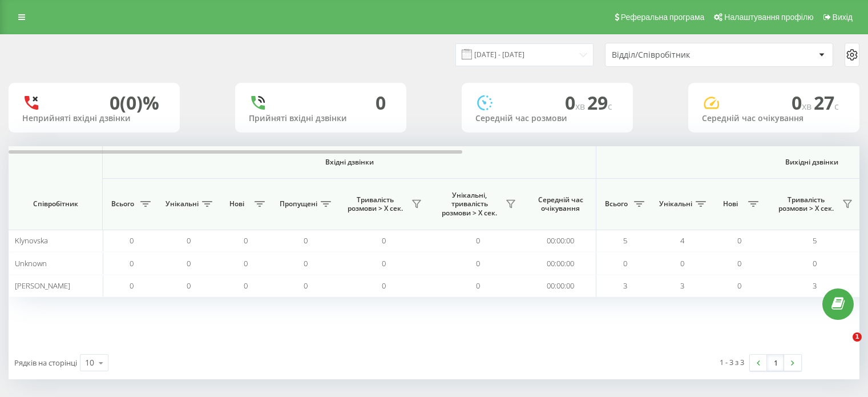 This screenshot has height=397, width=868. Describe the element at coordinates (561, 204) in the screenshot. I see `span: Середній час очікування` at that location.